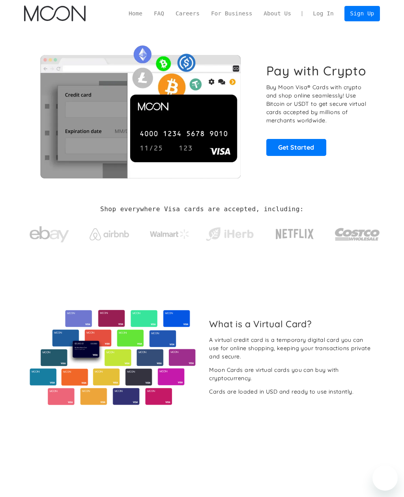 This screenshot has width=404, height=497. Describe the element at coordinates (296, 147) in the screenshot. I see `a: Get Started` at that location.